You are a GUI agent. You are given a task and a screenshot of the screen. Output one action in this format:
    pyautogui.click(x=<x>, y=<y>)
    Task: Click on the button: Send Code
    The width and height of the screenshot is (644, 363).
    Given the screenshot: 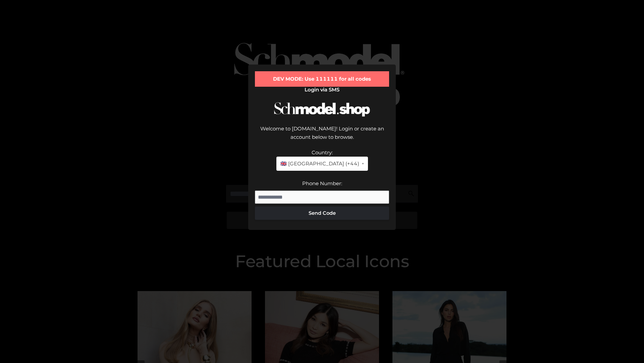 What is the action you would take?
    pyautogui.click(x=322, y=213)
    